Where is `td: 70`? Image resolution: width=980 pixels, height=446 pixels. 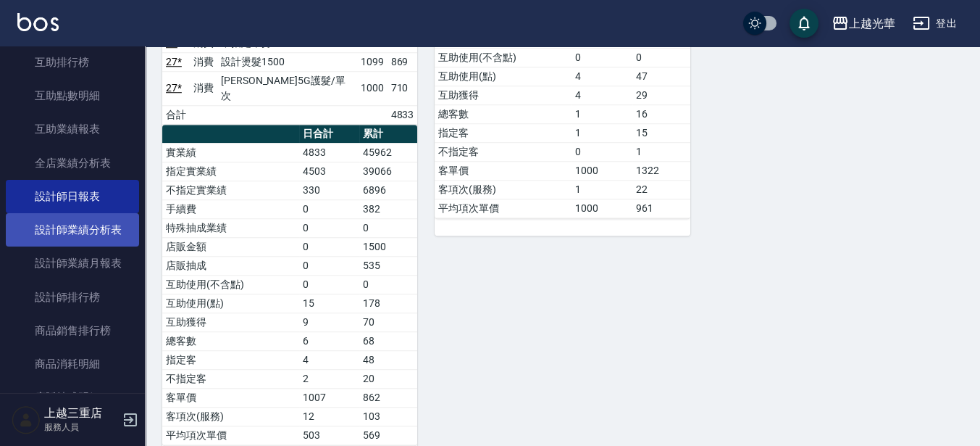
td: 70 is located at coordinates (388, 322).